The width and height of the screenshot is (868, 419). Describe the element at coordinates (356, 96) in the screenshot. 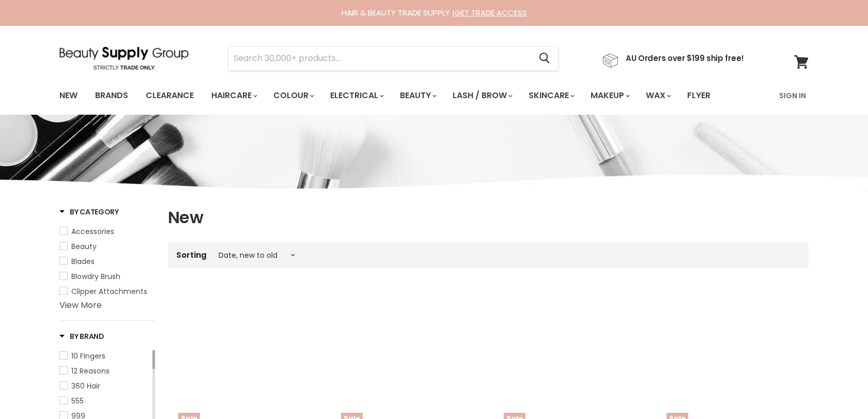

I see `a: Electrical` at that location.